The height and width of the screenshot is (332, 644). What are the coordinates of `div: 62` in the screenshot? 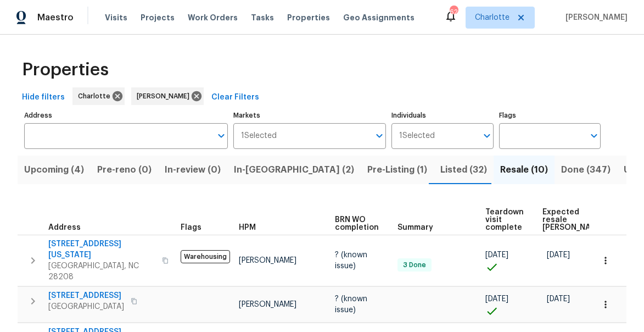 It's located at (454, 12).